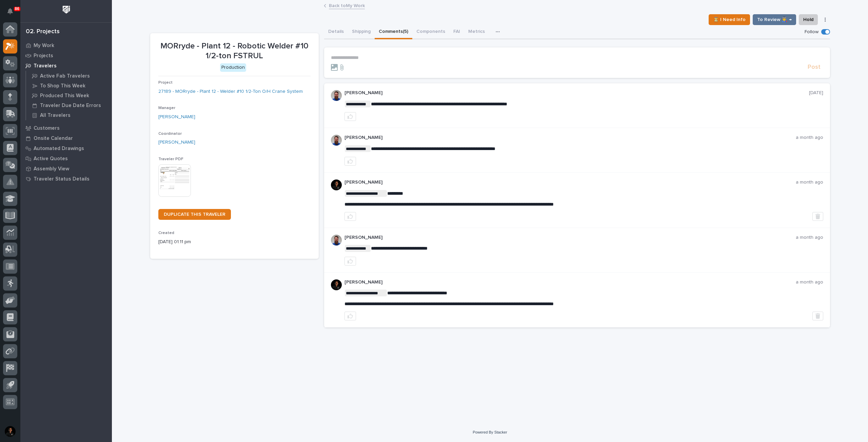 This screenshot has width=868, height=442. Describe the element at coordinates (812, 32) in the screenshot. I see `p: Follow` at that location.